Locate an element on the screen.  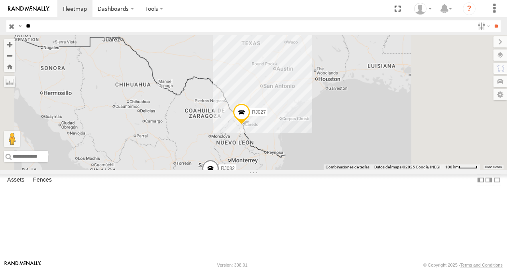
button: Arrastra el hombrecito naranja al mapa para abrir Street View is located at coordinates (12, 139).